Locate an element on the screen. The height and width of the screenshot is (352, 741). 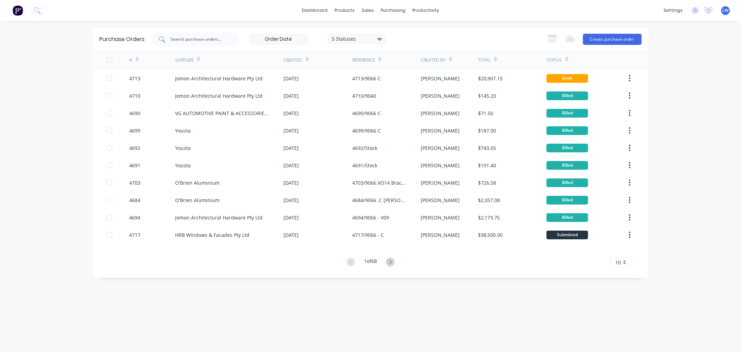
div: 4684 is located at coordinates (135, 200).